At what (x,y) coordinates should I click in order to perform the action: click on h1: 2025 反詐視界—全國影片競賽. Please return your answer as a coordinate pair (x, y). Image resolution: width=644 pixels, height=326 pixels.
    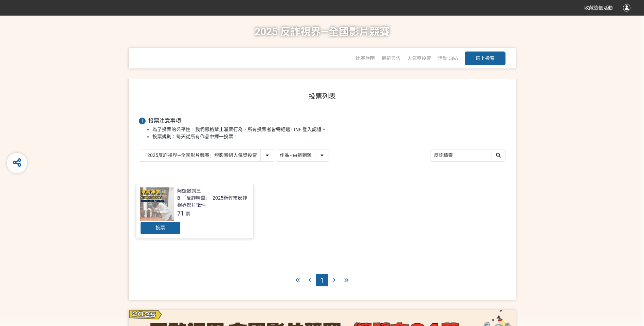
    Looking at the image, I should click on (322, 32).